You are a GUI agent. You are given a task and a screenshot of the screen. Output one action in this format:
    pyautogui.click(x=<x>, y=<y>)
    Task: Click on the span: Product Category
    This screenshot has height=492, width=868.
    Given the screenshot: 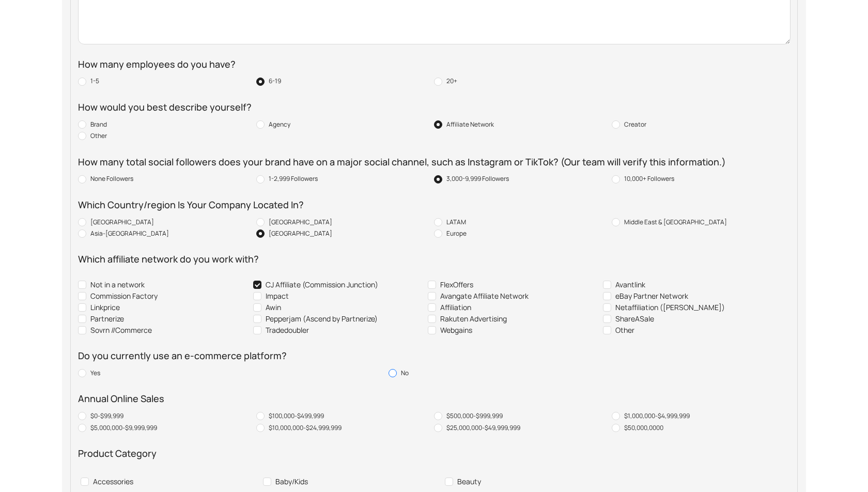 What is the action you would take?
    pyautogui.click(x=117, y=453)
    